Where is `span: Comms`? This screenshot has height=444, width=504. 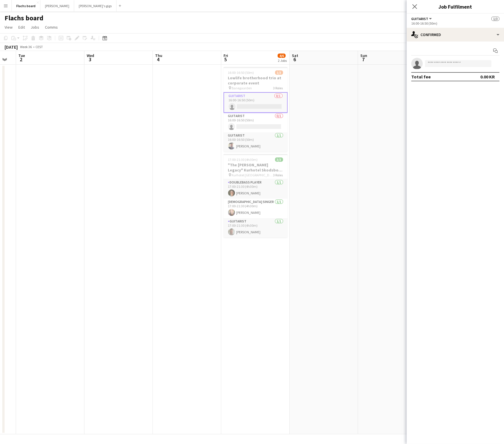 span: Comms is located at coordinates (51, 27).